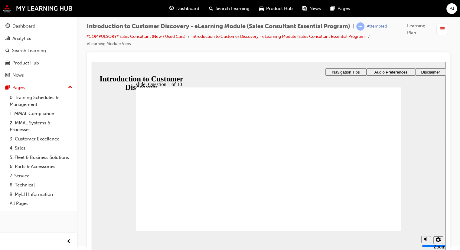  I want to click on a: 4. Sales, so click(41, 148).